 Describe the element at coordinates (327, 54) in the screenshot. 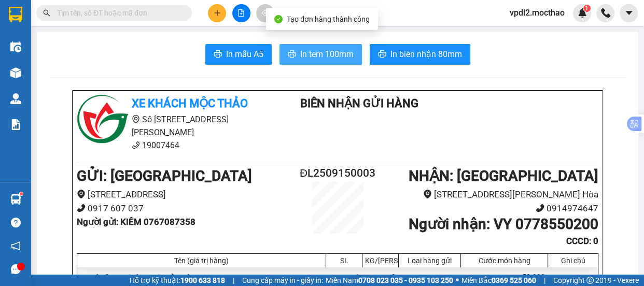

I see `span: In tem 100mm` at that location.